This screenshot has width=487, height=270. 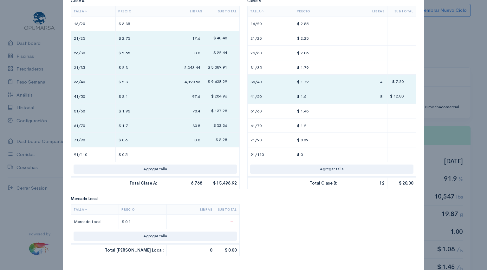 I want to click on span: $ 22.44, so click(x=220, y=52).